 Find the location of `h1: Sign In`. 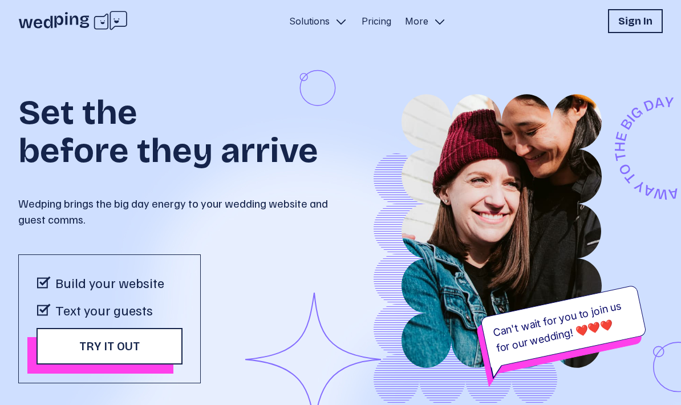

h1: Sign In is located at coordinates (636, 21).